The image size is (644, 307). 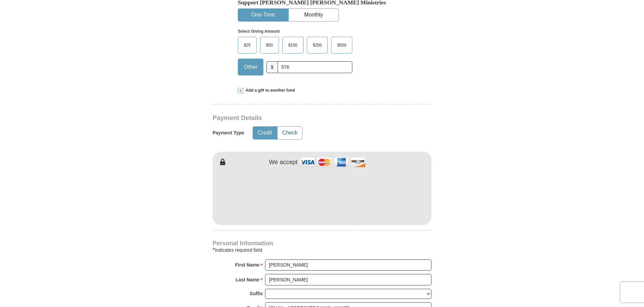 I want to click on span: $500, so click(x=342, y=45).